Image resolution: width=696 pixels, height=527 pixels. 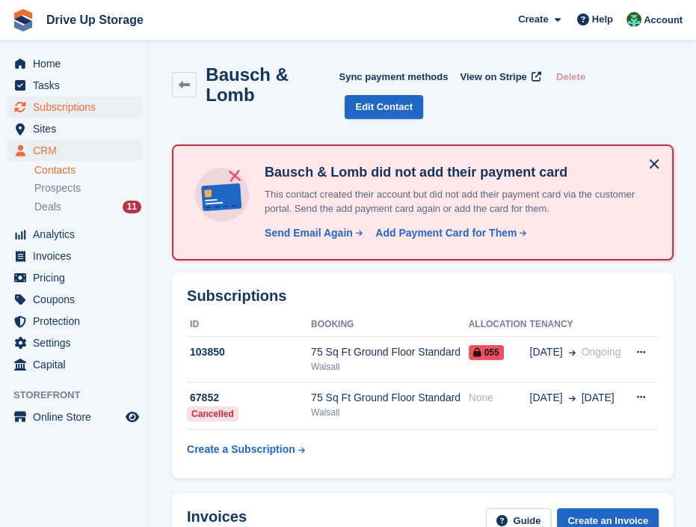 What do you see at coordinates (456, 201) in the screenshot?
I see `p: This contact created their account but did not add their payment card via the customer portal. Se...` at bounding box center [456, 201].